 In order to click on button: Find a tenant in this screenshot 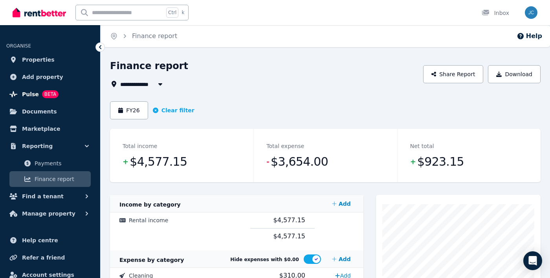, I will do `click(50, 196)`.